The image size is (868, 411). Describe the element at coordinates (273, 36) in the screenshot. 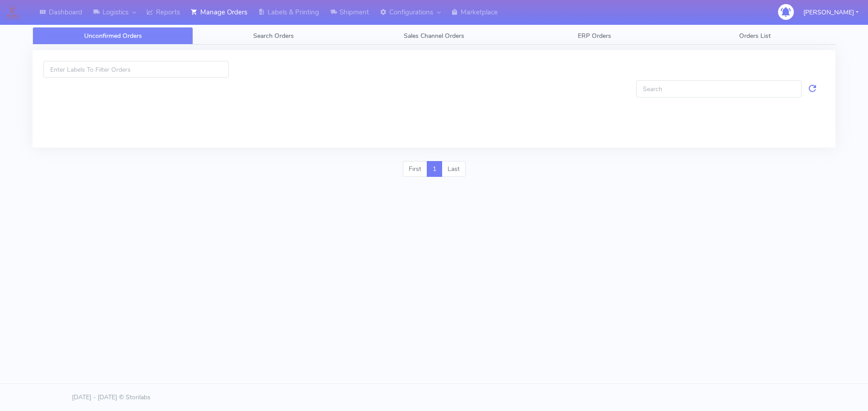

I see `span: Search Orders` at that location.